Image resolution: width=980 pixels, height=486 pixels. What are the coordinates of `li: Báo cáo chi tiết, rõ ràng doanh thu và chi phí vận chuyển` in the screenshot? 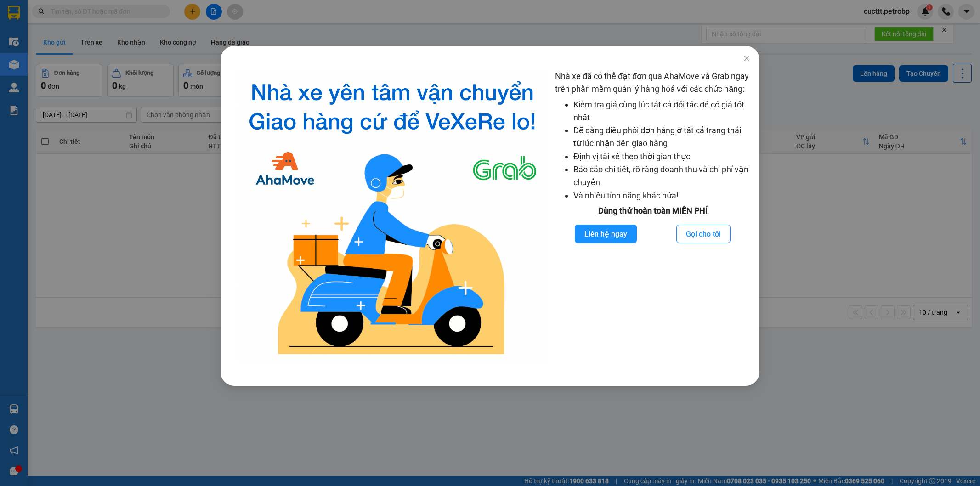 It's located at (661, 176).